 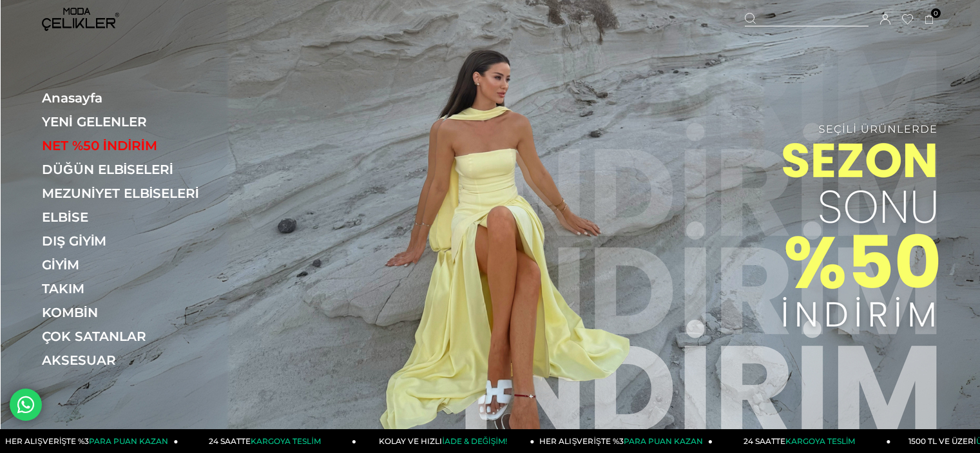 What do you see at coordinates (130, 360) in the screenshot?
I see `a: AKSESUAR` at bounding box center [130, 360].